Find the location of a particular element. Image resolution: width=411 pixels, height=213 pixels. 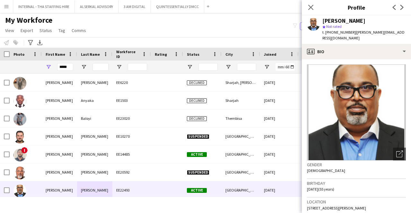

span: City is located at coordinates (229, 54).